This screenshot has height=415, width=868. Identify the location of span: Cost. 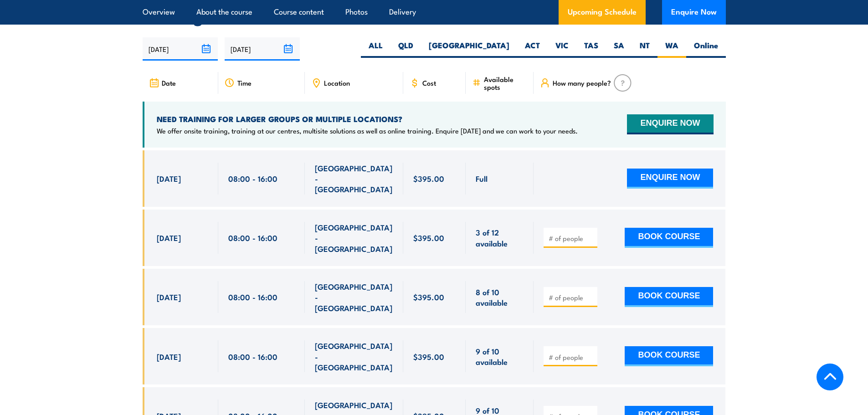
(429, 83).